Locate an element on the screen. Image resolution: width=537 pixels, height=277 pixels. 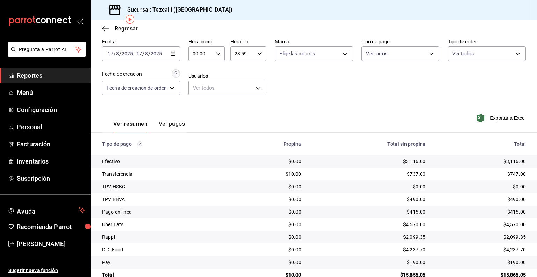
span: Elige las marcas is located at coordinates (297, 54).